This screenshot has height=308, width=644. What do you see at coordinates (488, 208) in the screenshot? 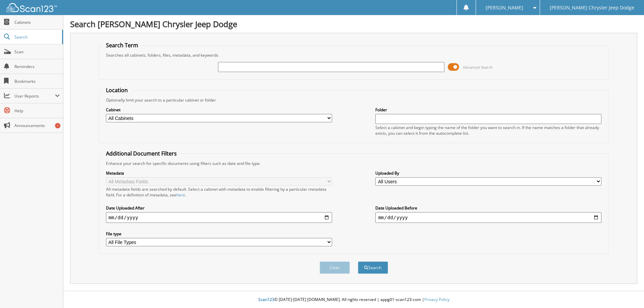
I see `label: Date Uploaded Before` at bounding box center [488, 208].